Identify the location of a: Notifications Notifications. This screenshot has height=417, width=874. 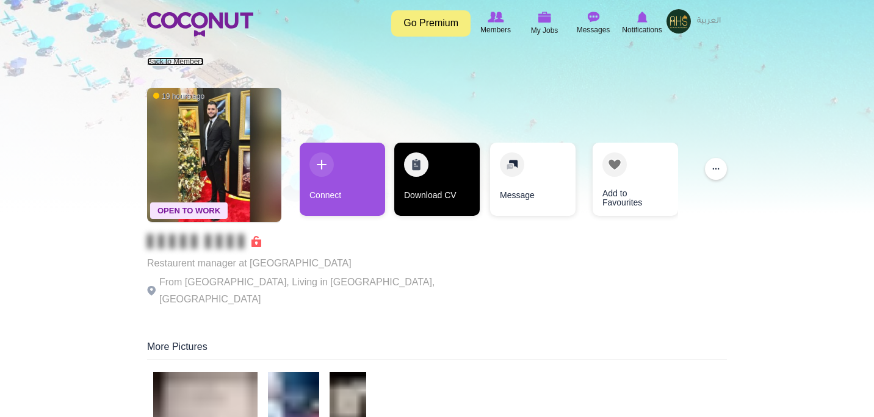
(642, 23).